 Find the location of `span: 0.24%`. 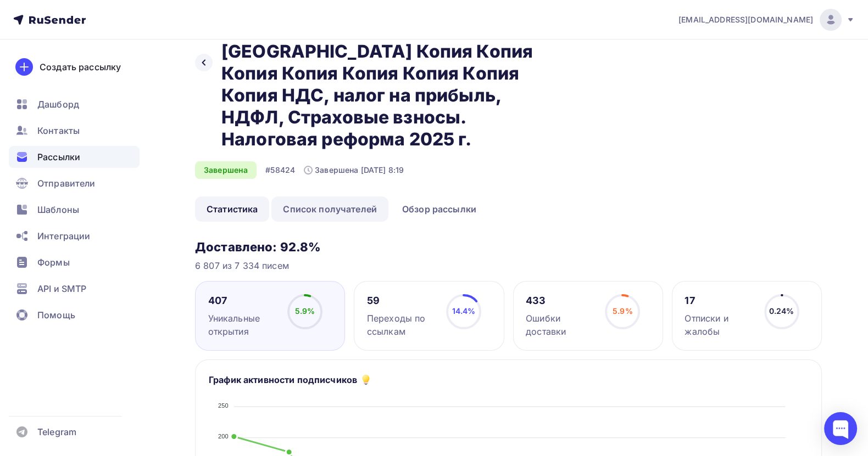

span: 0.24% is located at coordinates (781, 310).